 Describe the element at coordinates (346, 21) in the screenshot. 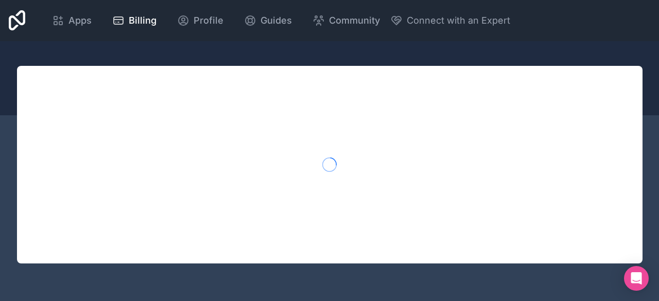

I see `a: Community` at that location.